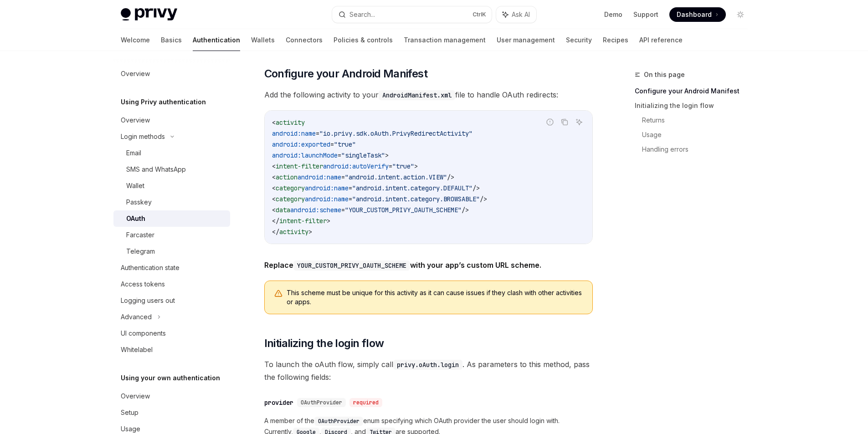 Image resolution: width=868 pixels, height=434 pixels. What do you see at coordinates (172, 202) in the screenshot?
I see `a: Passkey` at bounding box center [172, 202].